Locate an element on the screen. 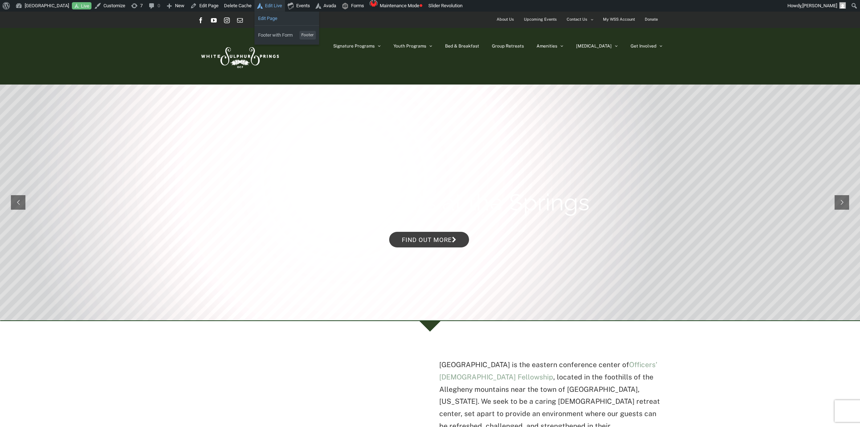  a: Amenities is located at coordinates (550, 46).